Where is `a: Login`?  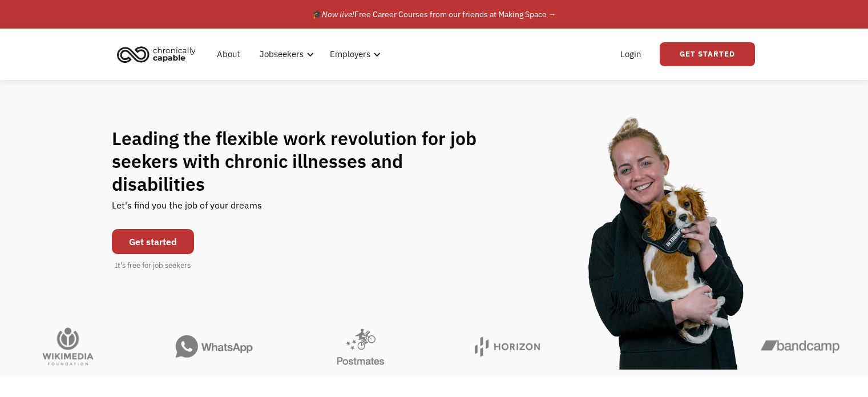
a: Login is located at coordinates (631, 54).